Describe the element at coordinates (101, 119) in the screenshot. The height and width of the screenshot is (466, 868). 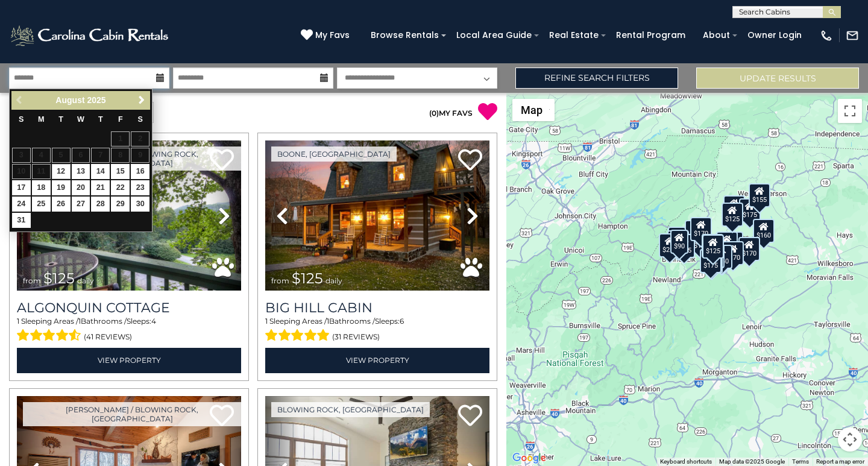
I see `span: Thursday` at that location.